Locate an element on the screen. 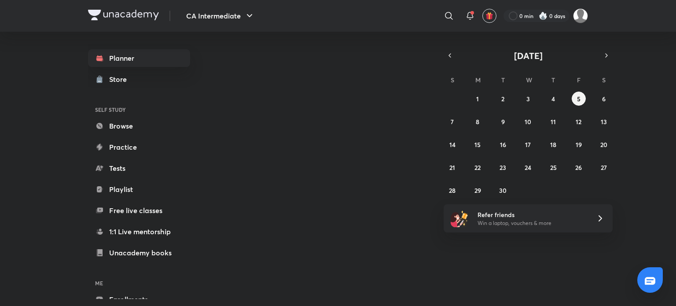 This screenshot has width=676, height=306. div: Store is located at coordinates (121, 79).